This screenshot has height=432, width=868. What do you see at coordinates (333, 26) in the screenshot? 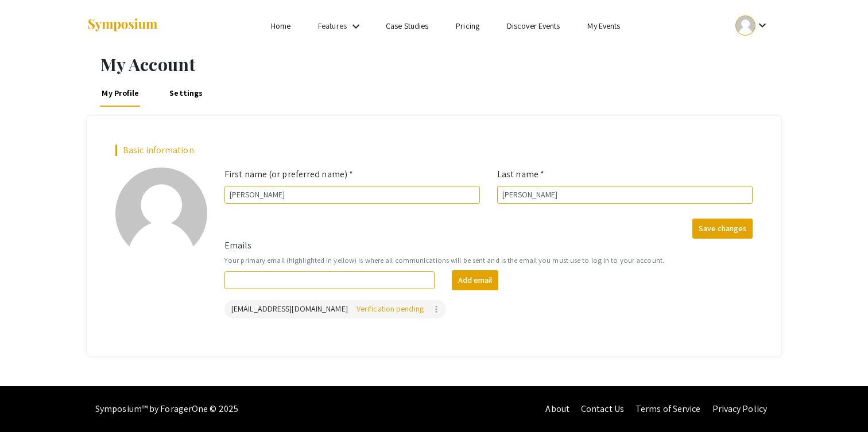
I see `a: Features` at bounding box center [333, 26].